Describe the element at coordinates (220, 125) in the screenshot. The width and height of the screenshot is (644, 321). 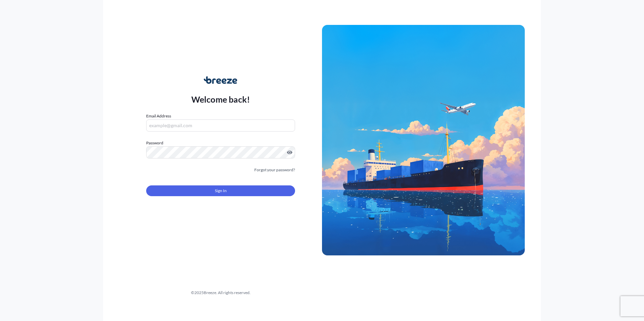
I see `input: example@gmail.com` at that location.